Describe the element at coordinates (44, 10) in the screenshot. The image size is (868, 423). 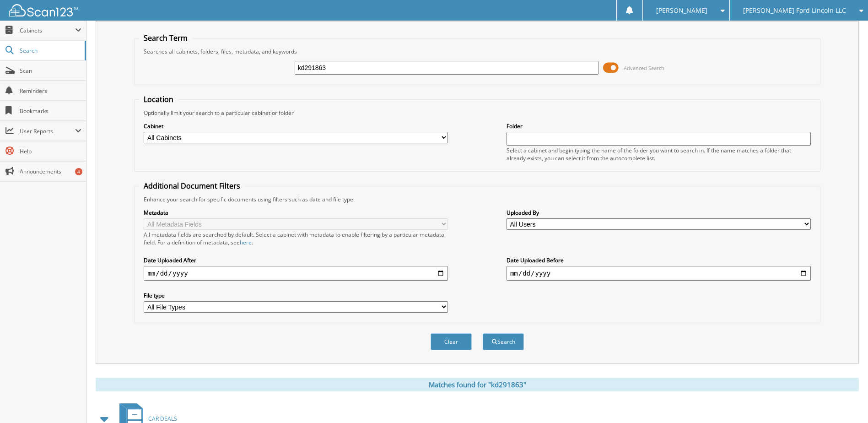
I see `img: scan123-logo-white.svg` at that location.